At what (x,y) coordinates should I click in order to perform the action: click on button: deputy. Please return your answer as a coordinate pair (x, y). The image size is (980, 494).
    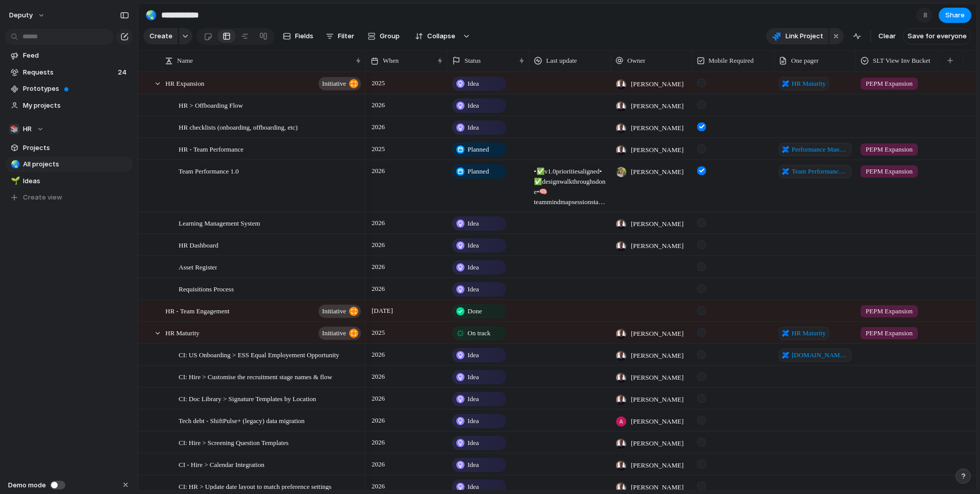
    Looking at the image, I should click on (28, 15).